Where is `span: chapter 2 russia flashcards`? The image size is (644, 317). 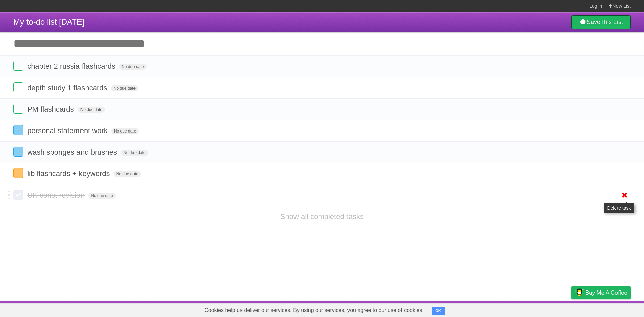 span: chapter 2 russia flashcards is located at coordinates (72, 66).